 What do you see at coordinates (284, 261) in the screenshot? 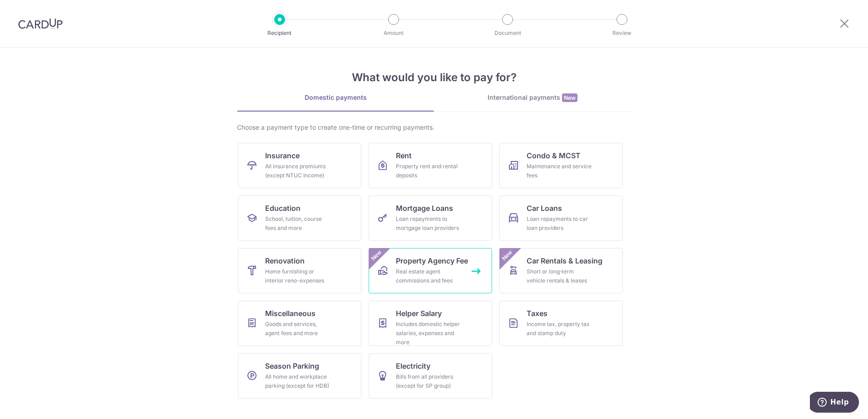
I see `span: Renovation` at bounding box center [284, 261].